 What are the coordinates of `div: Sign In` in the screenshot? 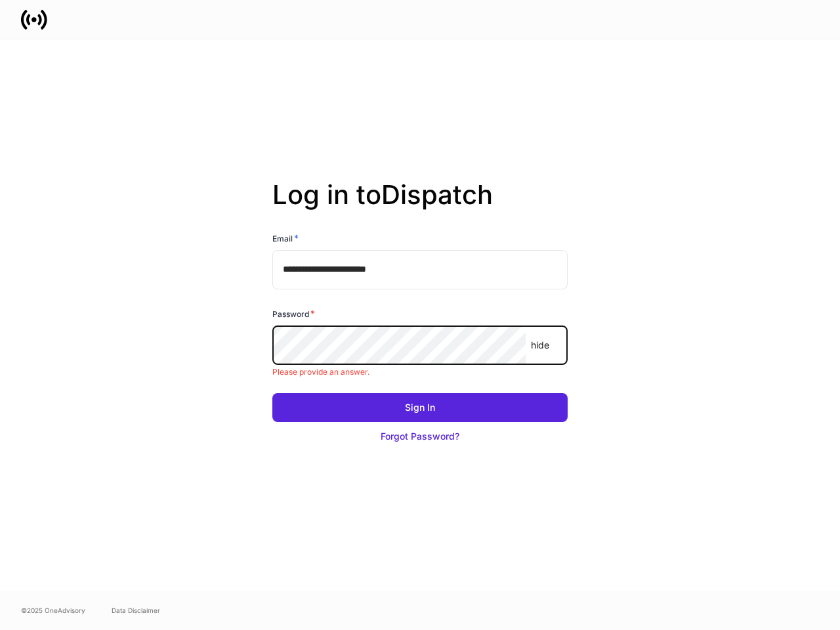 It's located at (420, 407).